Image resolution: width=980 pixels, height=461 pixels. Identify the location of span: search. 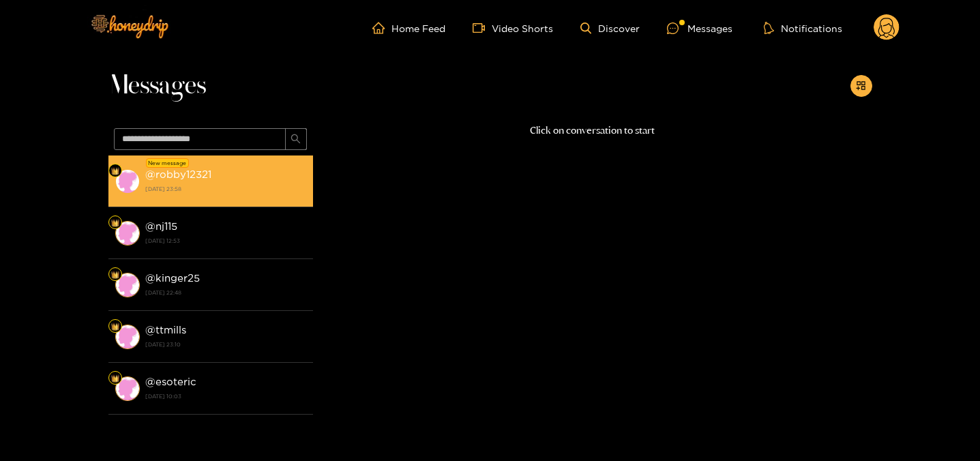
(295, 140).